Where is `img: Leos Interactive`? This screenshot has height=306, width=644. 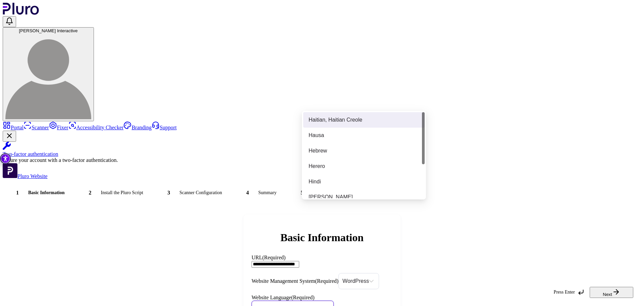
img: Leos Interactive is located at coordinates (49, 76).